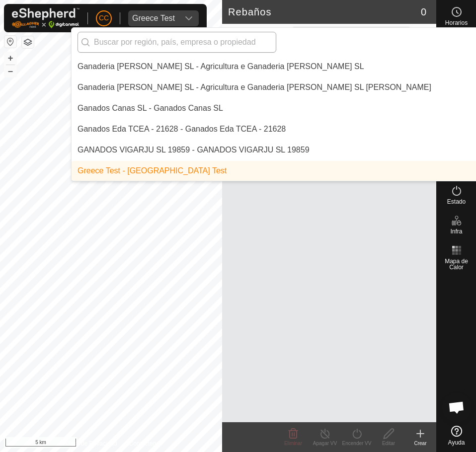 This screenshot has width=476, height=452. Describe the element at coordinates (150, 108) in the screenshot. I see `div: Ganados Canas SL - Ganados Canas SL` at that location.